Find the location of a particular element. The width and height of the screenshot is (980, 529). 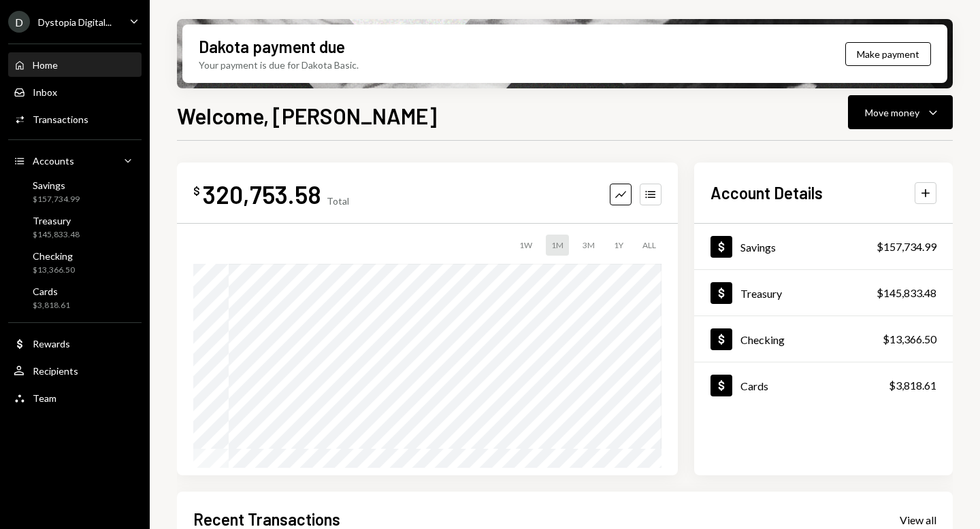

button: Move money is located at coordinates (900, 112).